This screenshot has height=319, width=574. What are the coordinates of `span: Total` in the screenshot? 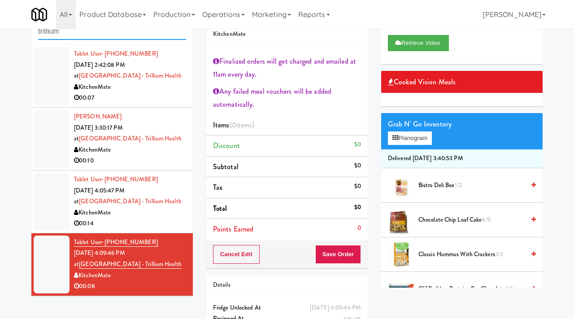 It's located at (220, 208).